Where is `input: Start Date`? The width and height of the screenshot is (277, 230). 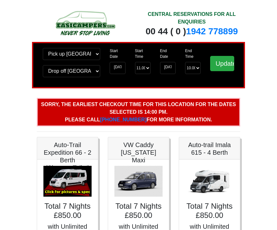
input: Start Date is located at coordinates (117, 68).